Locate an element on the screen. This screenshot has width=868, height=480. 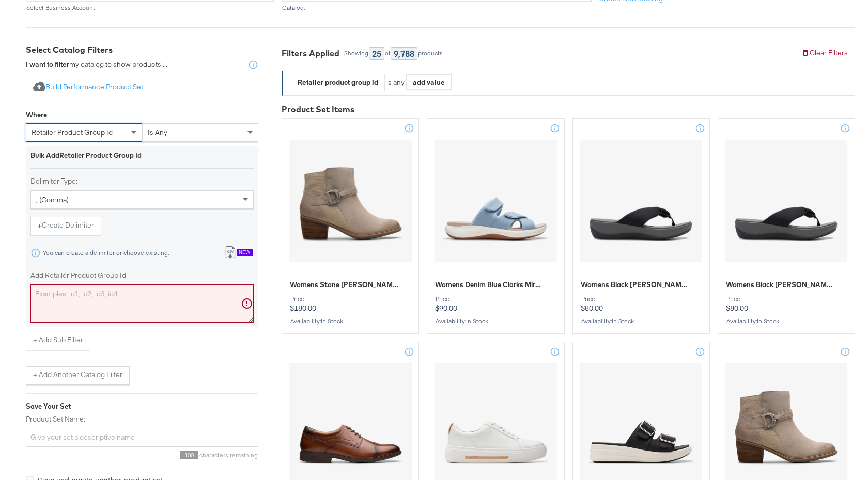
div: You can create a delimiter or choose existing. is located at coordinates (106, 253).